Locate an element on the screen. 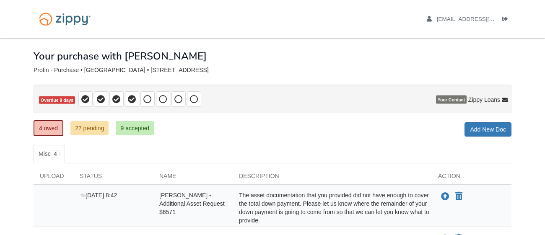  div: Name is located at coordinates (193, 178).